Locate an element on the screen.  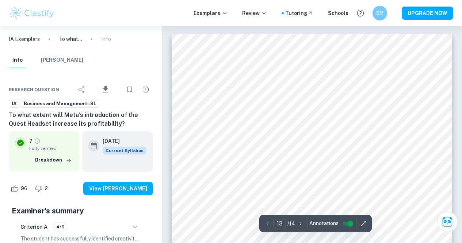
span: 2 is located at coordinates (46, 188).